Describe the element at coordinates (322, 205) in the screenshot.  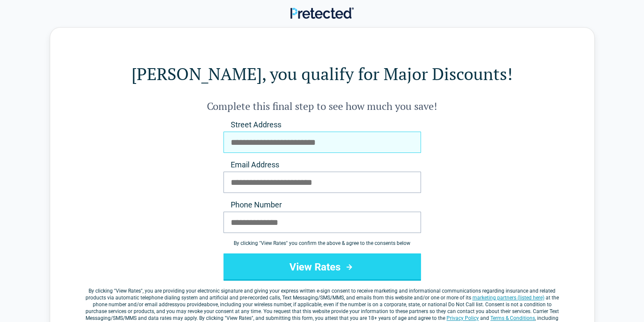
I see `label: Phone Number` at that location.